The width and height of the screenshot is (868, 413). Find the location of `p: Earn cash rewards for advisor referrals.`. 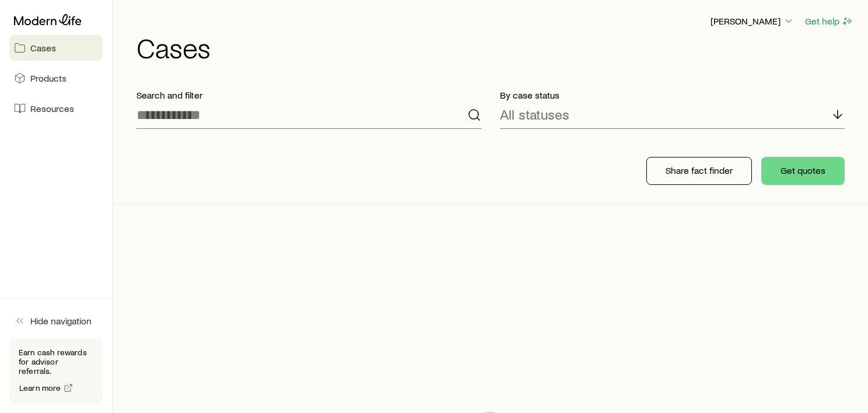

p: Earn cash rewards for advisor referrals. is located at coordinates (56, 362).